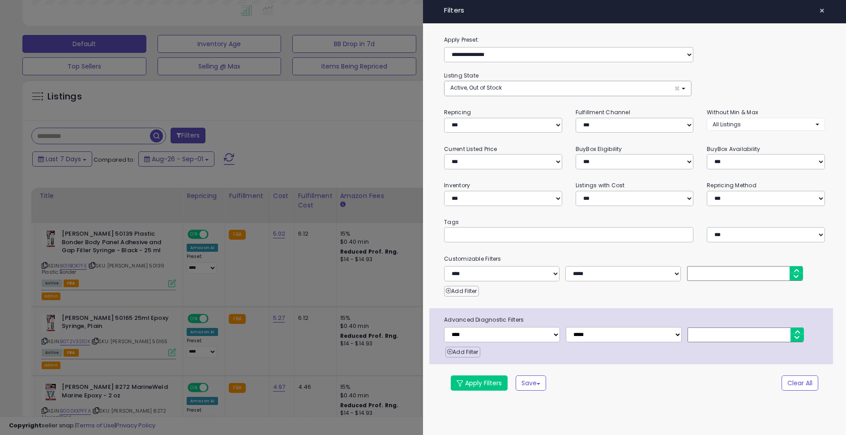 This screenshot has height=435, width=846. Describe the element at coordinates (634, 222) in the screenshot. I see `small: Tags` at that location.